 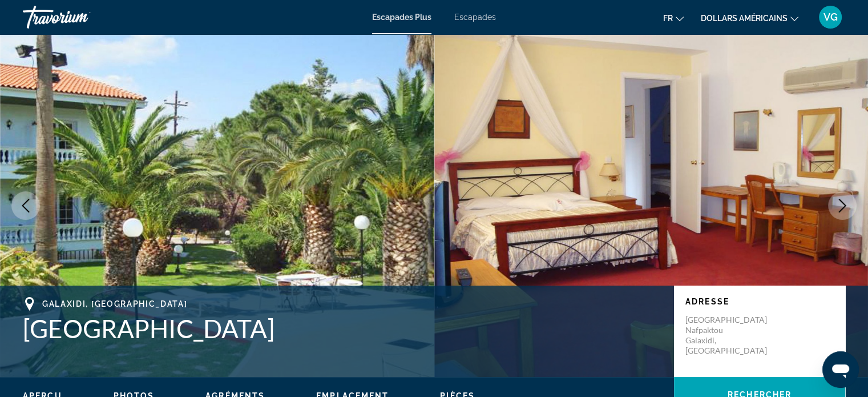 What do you see at coordinates (673, 18) in the screenshot?
I see `button: Changer de langue` at bounding box center [673, 18].